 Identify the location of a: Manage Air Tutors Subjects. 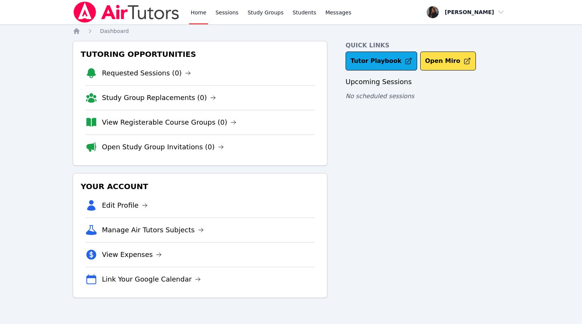
(153, 230).